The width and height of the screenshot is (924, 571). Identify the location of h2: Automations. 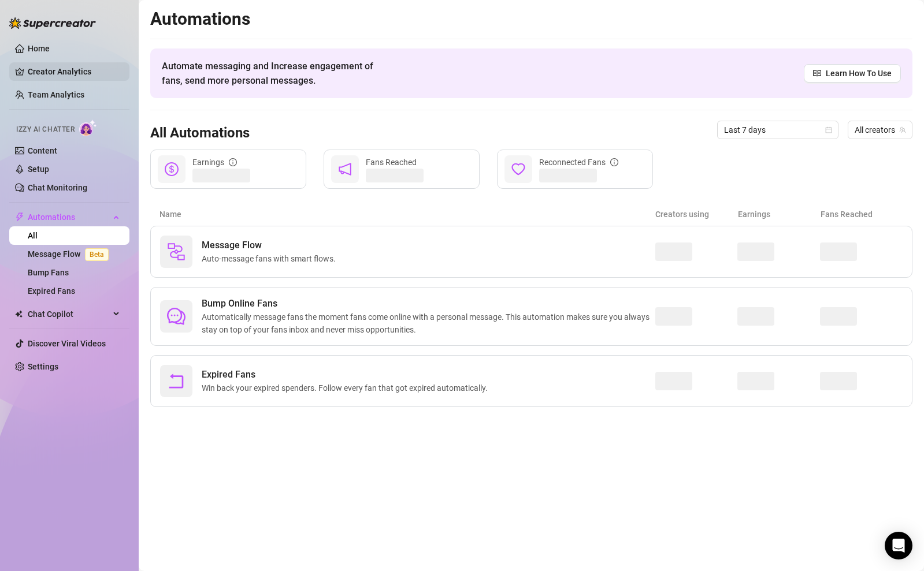
(531, 19).